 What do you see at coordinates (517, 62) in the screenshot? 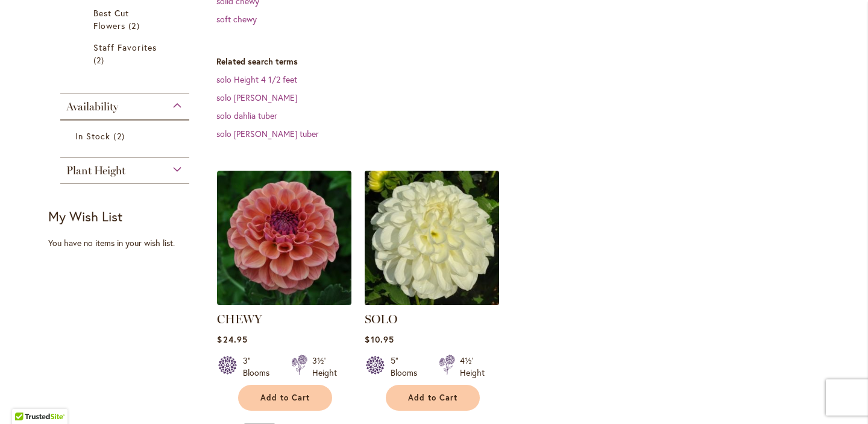
I see `dt: Related search terms` at bounding box center [517, 62].